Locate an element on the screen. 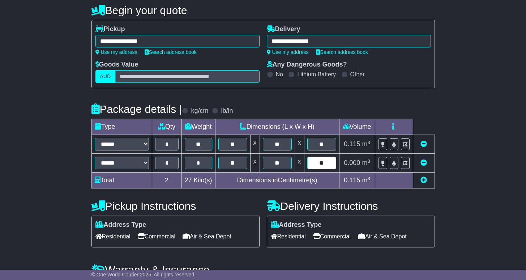 This screenshot has width=526, height=280. td: Weight is located at coordinates (198, 127).